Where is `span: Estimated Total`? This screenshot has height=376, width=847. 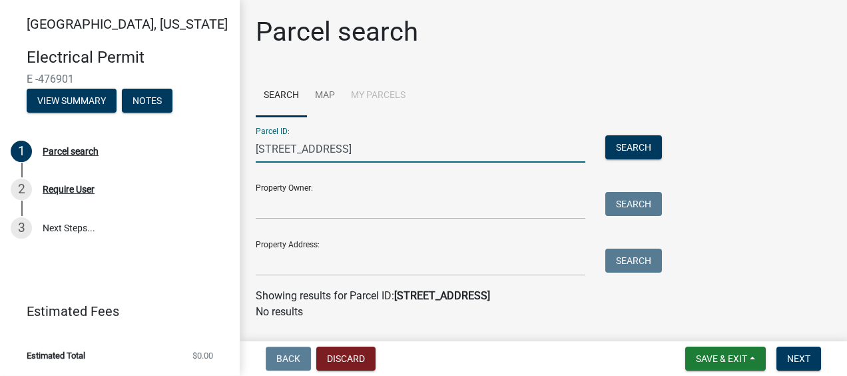 span: Estimated Total is located at coordinates (56, 355).